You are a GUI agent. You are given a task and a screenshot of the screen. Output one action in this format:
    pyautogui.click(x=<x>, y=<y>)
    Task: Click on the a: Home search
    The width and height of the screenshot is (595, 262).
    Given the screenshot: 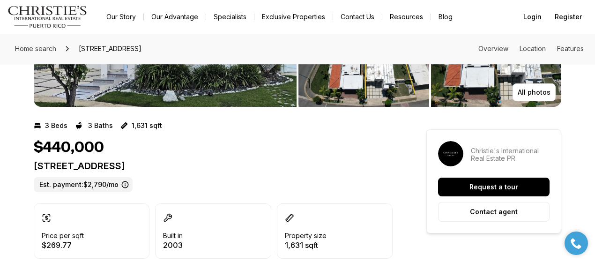 What is the action you would take?
    pyautogui.click(x=36, y=49)
    